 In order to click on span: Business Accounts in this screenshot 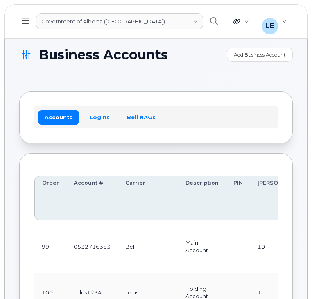, I will do `click(103, 54)`.